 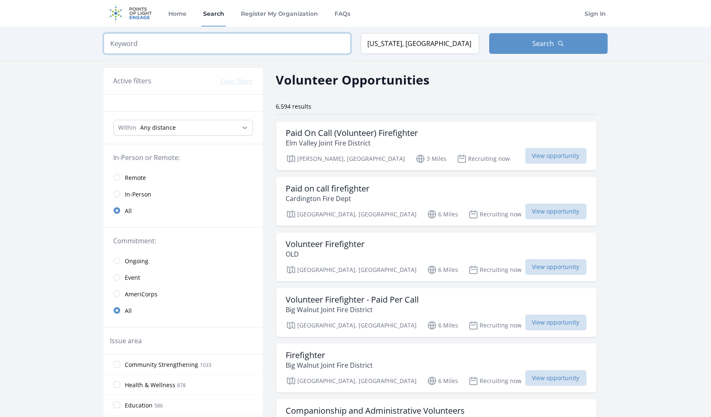 I want to click on h3: Firefighter, so click(x=330, y=355).